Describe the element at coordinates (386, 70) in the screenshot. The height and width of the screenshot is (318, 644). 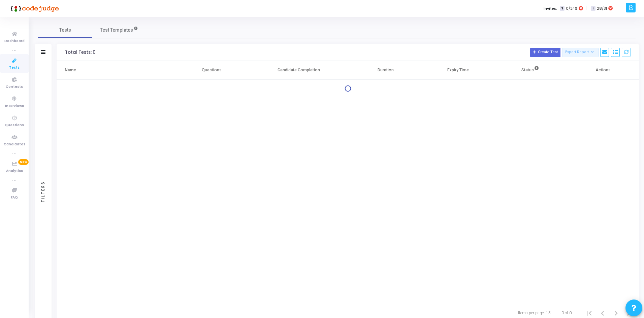
I see `th: Duration` at that location.